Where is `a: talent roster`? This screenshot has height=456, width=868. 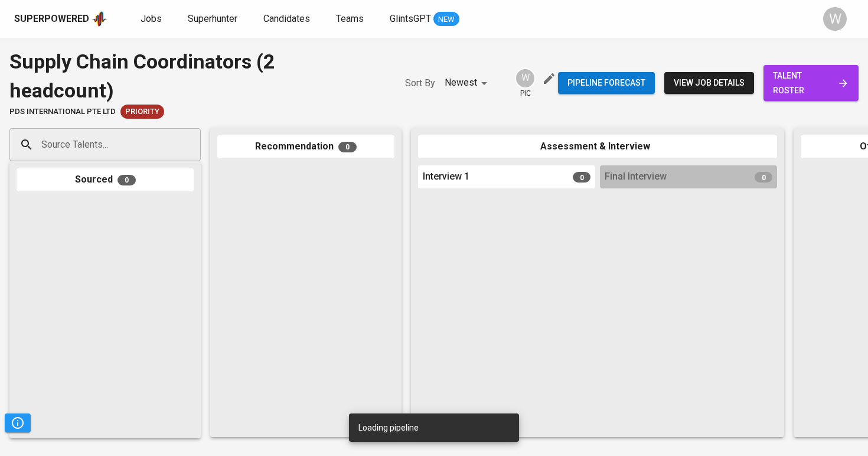
a: talent roster is located at coordinates (811, 83).